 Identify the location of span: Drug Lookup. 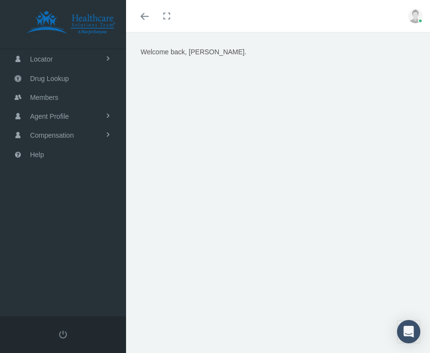
(49, 79).